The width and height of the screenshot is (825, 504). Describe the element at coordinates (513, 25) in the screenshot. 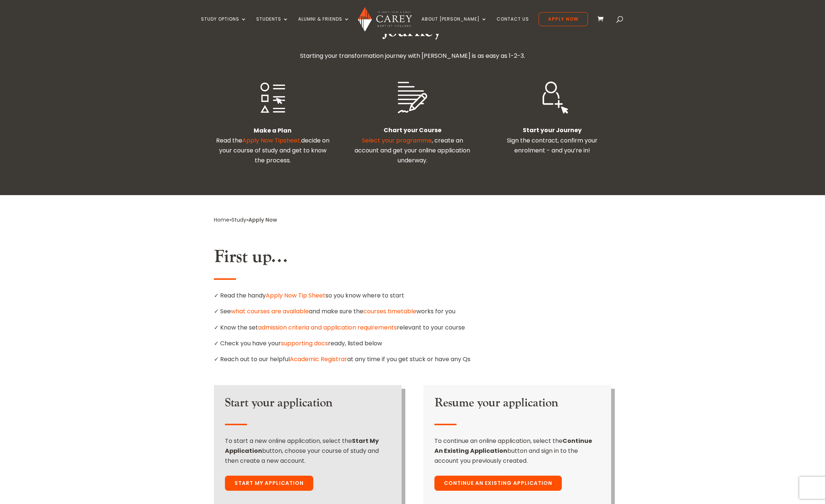

I see `a: Contact Us` at that location.